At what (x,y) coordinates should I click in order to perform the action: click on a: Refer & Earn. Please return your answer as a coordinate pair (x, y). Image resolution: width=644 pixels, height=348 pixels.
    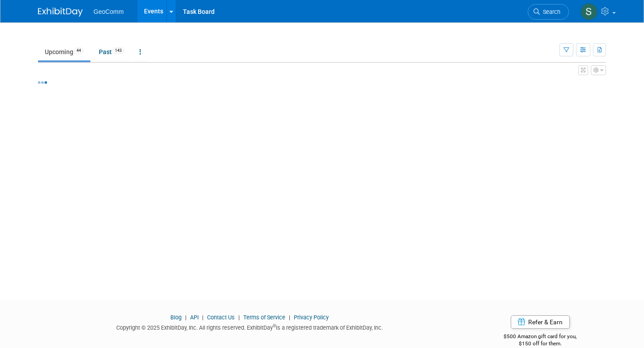
    Looking at the image, I should click on (540, 322).